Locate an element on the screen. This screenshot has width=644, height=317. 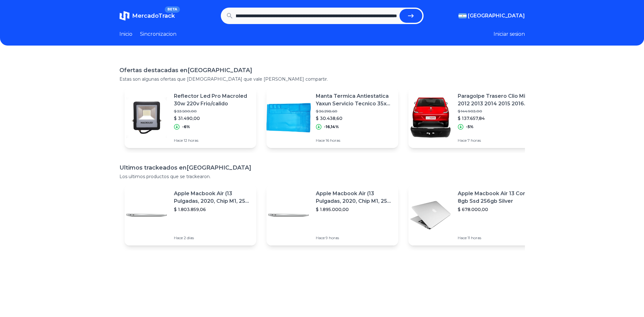
p: $ 31.490,00 is located at coordinates (212, 118).